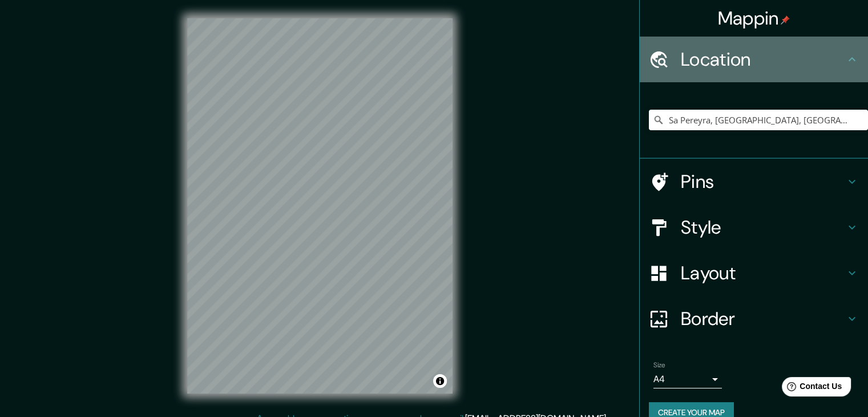 The width and height of the screenshot is (868, 417). Describe the element at coordinates (754, 182) in the screenshot. I see `div: Pins` at that location.